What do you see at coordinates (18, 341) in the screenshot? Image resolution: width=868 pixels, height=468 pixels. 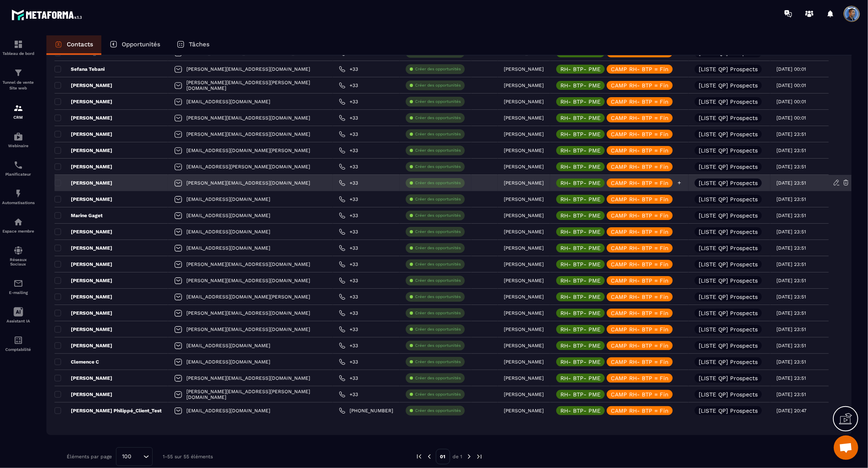 I see `img: accountant` at bounding box center [18, 341].